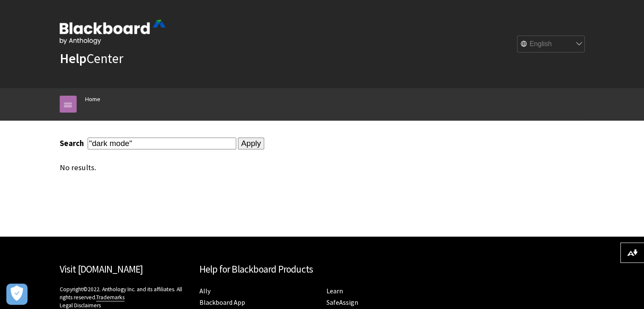 This screenshot has width=644, height=309. Describe the element at coordinates (93, 99) in the screenshot. I see `a: Home` at that location.